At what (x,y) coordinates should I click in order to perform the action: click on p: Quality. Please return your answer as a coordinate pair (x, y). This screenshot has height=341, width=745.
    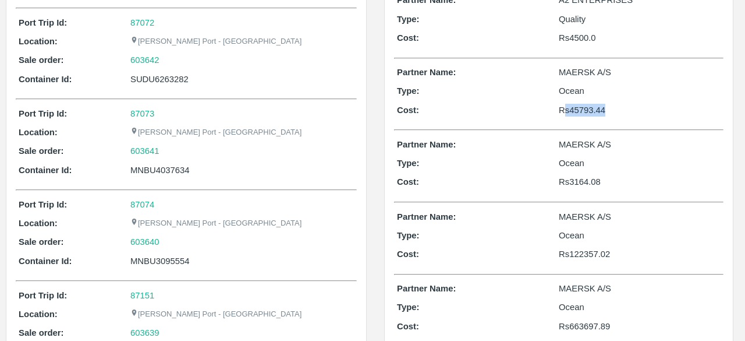
    Looking at the image, I should click on (640, 19).